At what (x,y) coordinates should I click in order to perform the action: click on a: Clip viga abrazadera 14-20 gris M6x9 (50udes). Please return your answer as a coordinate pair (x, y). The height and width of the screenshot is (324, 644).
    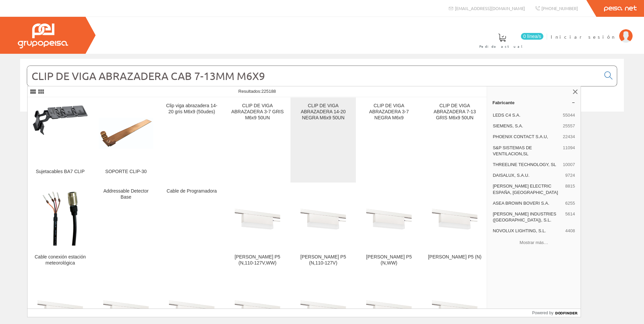
    Looking at the image, I should click on (192, 139).